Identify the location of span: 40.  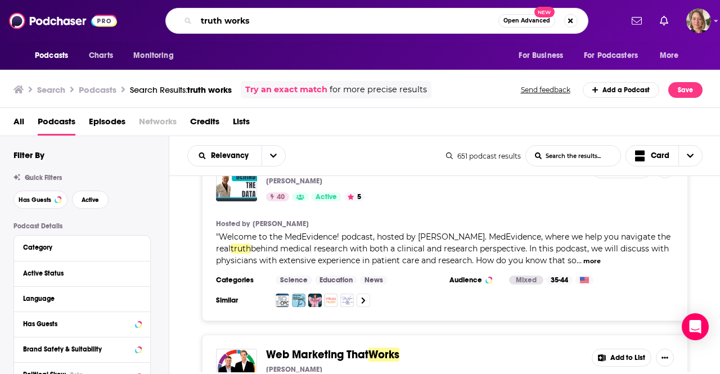
(281, 197).